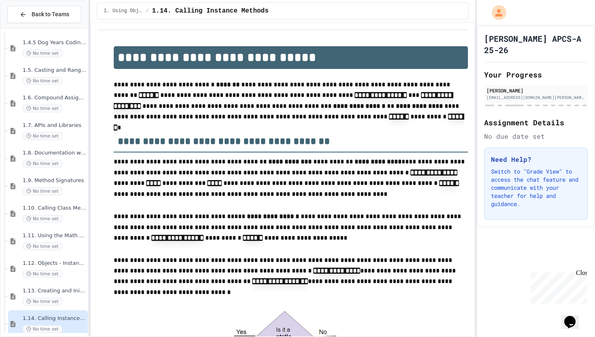 Image resolution: width=595 pixels, height=337 pixels. I want to click on p: Switch to "Grade View" to access the chat feature and communicate with your teacher for help and ..., so click(536, 188).